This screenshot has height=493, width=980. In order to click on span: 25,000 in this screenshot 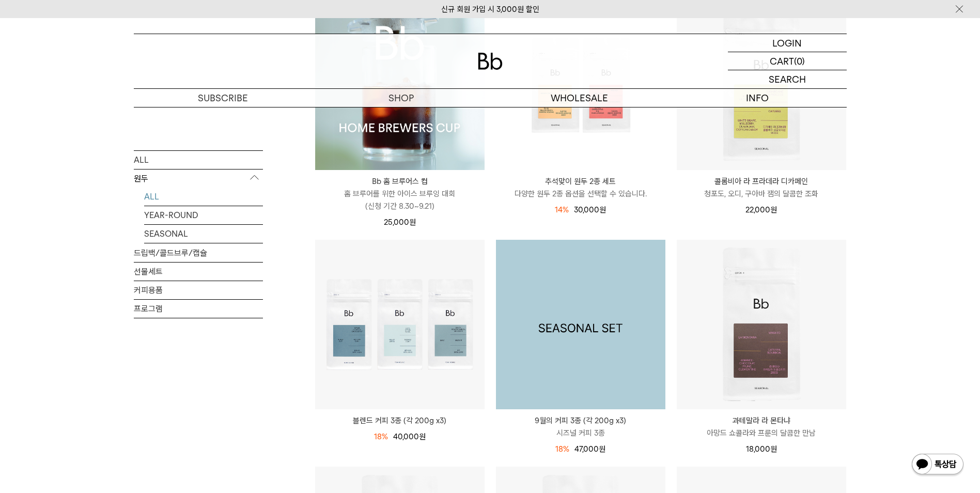, I will do `click(400, 222)`.